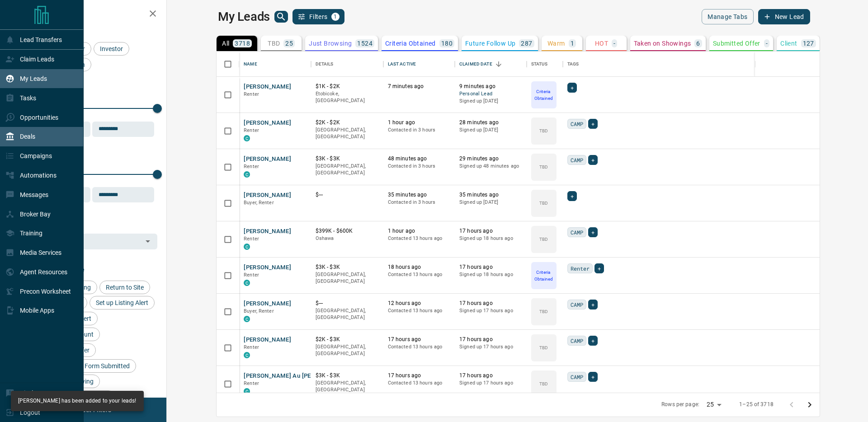 The height and width of the screenshot is (422, 868). Describe the element at coordinates (419, 86) in the screenshot. I see `p: 7 minutes ago` at that location.